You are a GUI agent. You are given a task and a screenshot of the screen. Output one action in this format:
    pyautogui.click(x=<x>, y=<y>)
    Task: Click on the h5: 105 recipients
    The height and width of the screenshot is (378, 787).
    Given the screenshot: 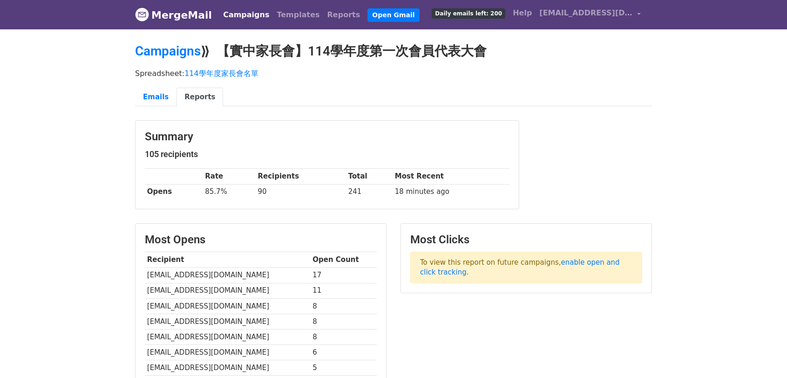 What is the action you would take?
    pyautogui.click(x=327, y=154)
    